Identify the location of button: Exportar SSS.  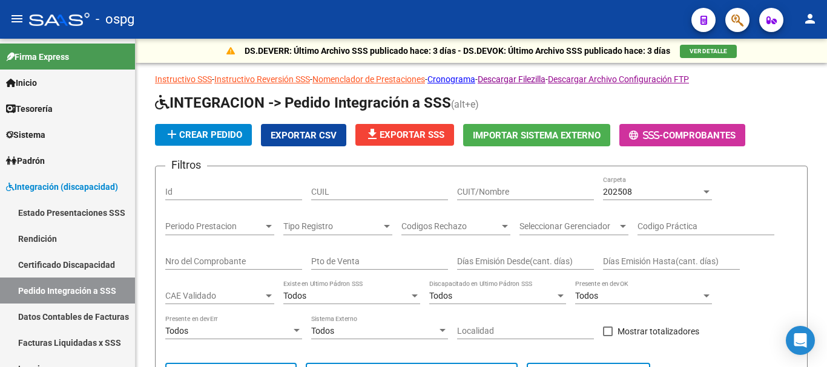
(404, 135).